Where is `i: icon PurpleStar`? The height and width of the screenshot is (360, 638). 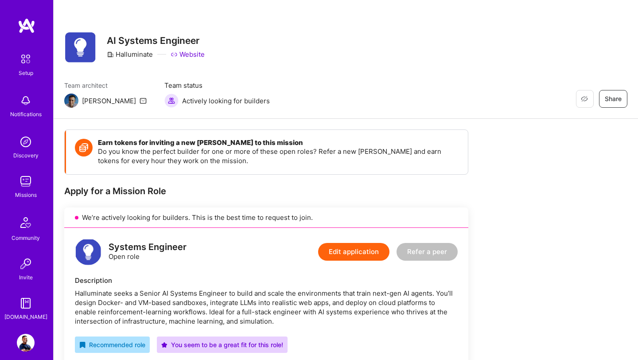
i: icon PurpleStar is located at coordinates (164, 344).